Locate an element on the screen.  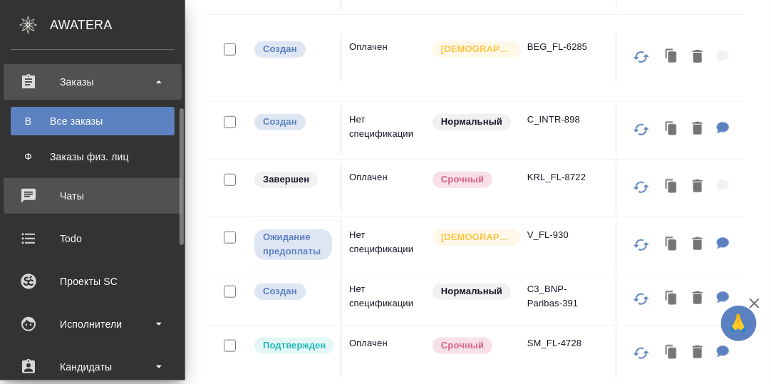
div: Проекты SC is located at coordinates (93, 281).